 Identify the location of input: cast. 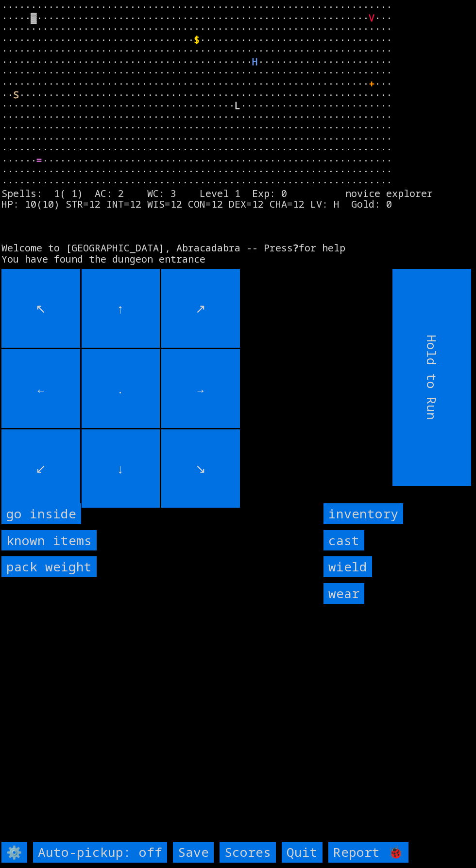
(344, 540).